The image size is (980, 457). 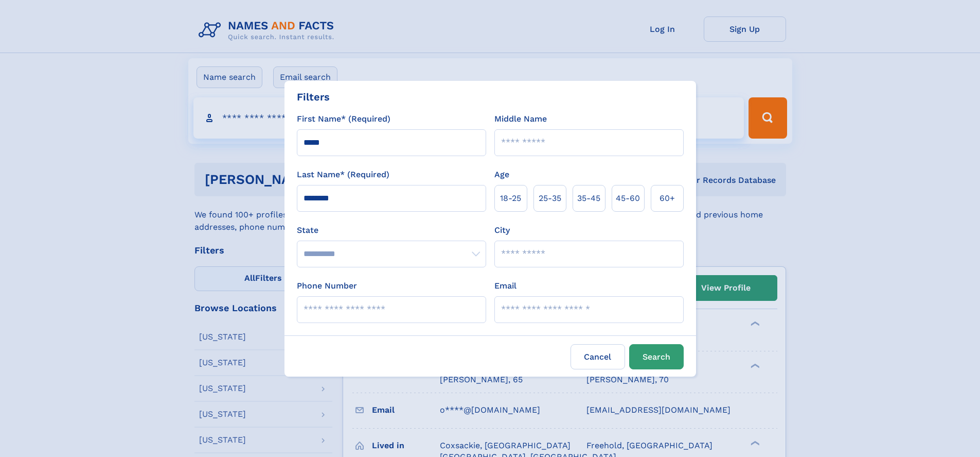 I want to click on span: 45‑60, so click(x=627, y=198).